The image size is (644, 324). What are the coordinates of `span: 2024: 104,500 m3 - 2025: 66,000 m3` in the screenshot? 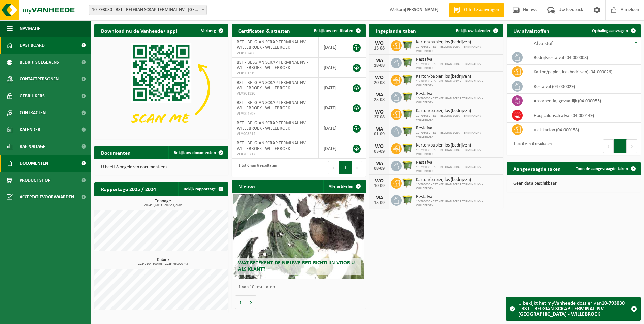 It's located at (163, 264).